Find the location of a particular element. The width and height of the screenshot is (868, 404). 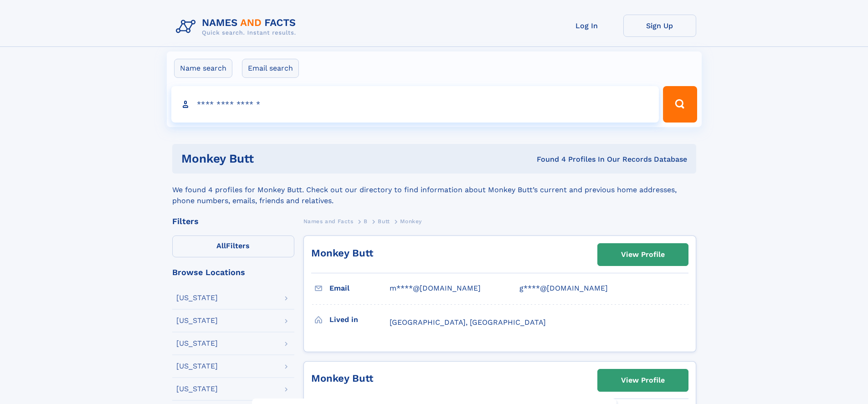

span: Monkey is located at coordinates (411, 222).